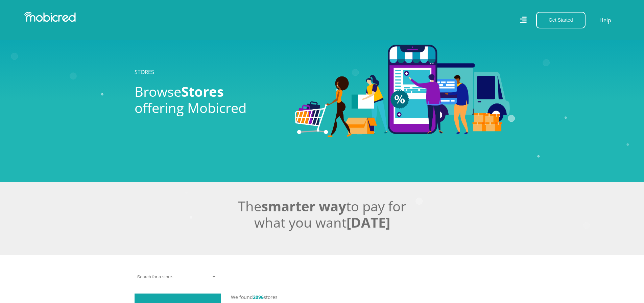 Image resolution: width=644 pixels, height=303 pixels. What do you see at coordinates (156, 277) in the screenshot?
I see `input: Search for a store...` at bounding box center [156, 277].